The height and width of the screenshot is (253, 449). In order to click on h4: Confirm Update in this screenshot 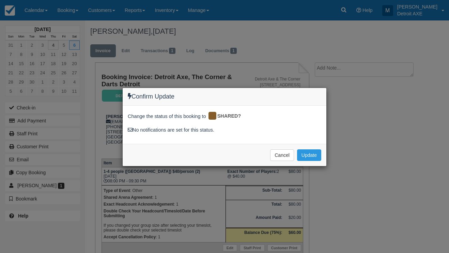, I will do `click(225, 96)`.